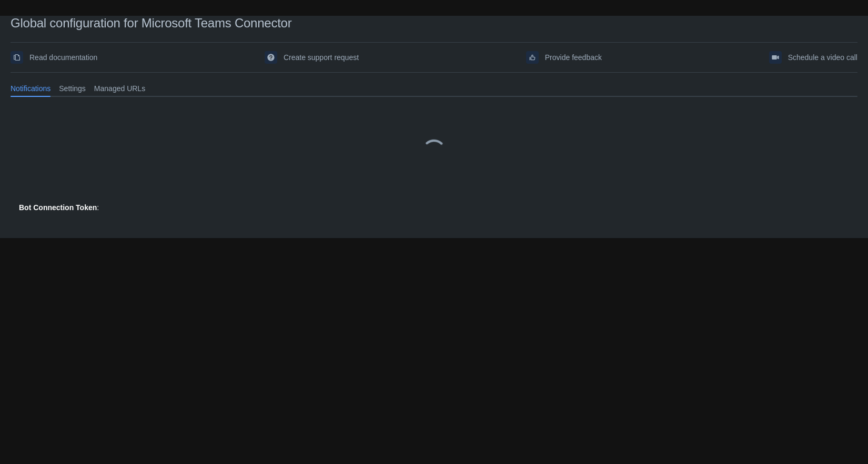  What do you see at coordinates (776, 57) in the screenshot?
I see `span: videoCall` at bounding box center [776, 57].